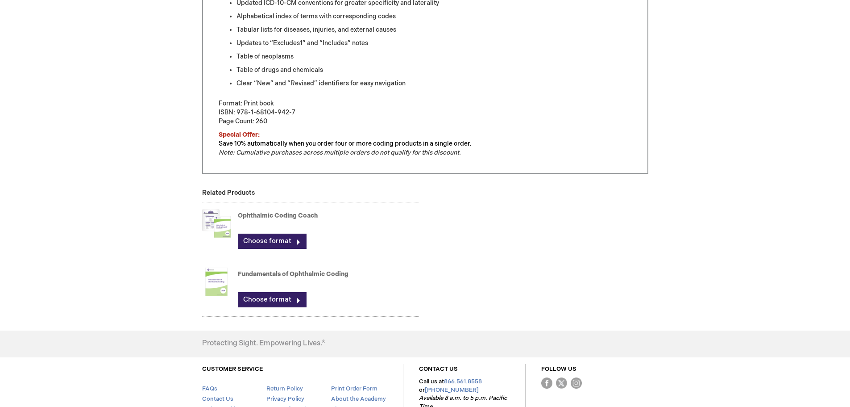 The image size is (850, 407). Describe the element at coordinates (434, 43) in the screenshot. I see `li: Updates to “Excludes1” and “Includes” notes` at that location.